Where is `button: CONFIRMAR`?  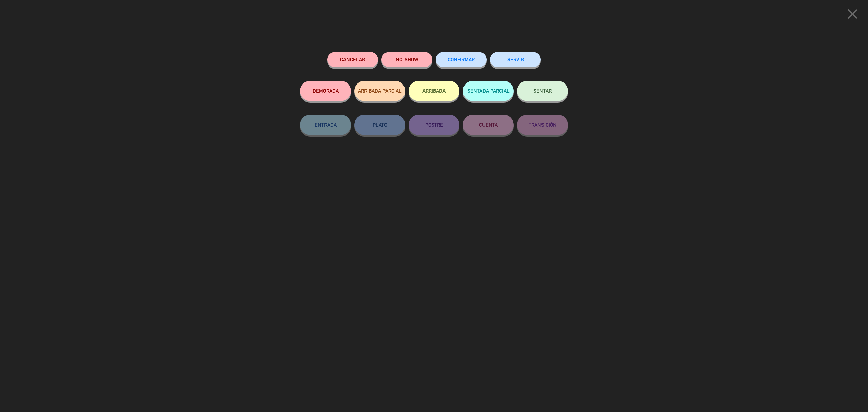 button: CONFIRMAR is located at coordinates (461, 59).